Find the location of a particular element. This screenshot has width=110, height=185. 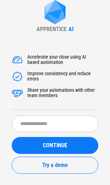

span: Try a demo is located at coordinates (55, 165).